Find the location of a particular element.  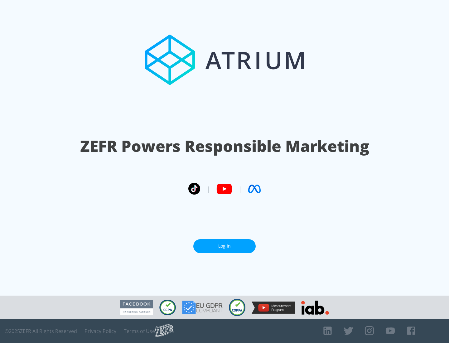

span: © 2025 ZEFR All Rights Reserved is located at coordinates (41, 331).